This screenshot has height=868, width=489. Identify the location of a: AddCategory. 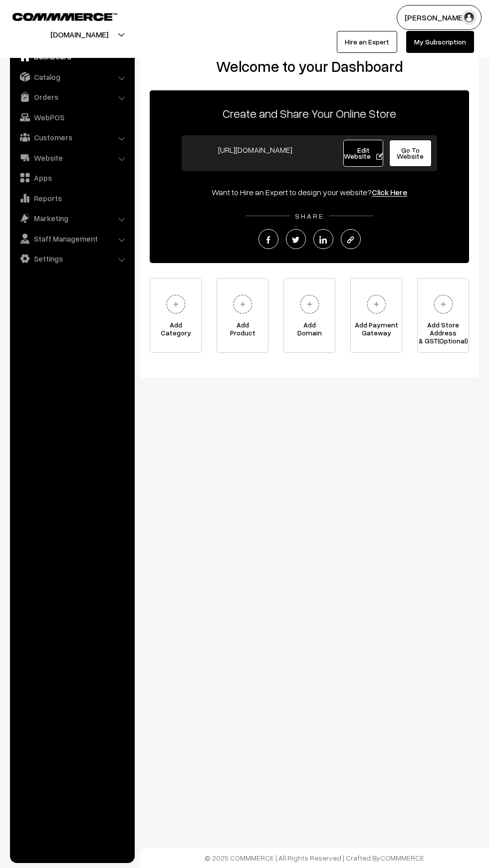
(176, 316).